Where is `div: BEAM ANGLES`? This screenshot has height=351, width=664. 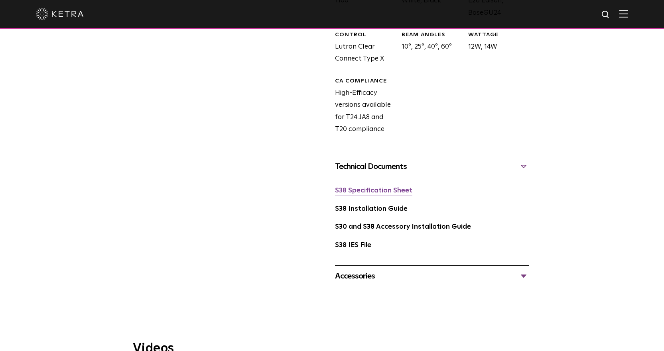 div: BEAM ANGLES is located at coordinates (432, 35).